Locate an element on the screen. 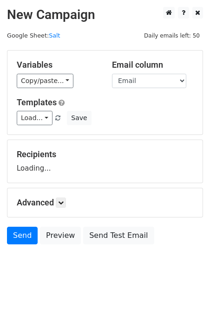 The image size is (210, 332). a: Send Test Email is located at coordinates (118, 236).